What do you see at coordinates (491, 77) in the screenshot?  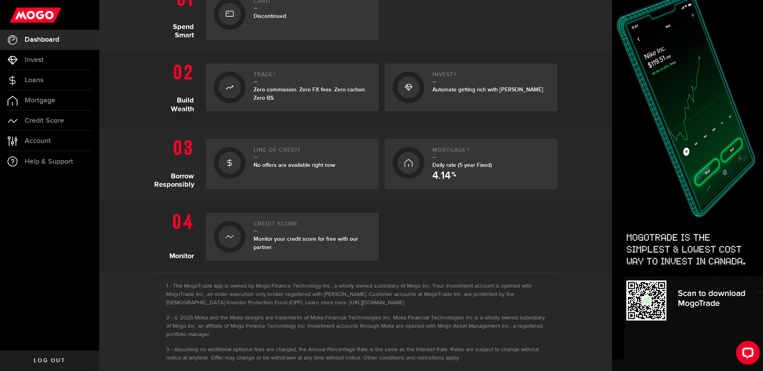 I see `h2: Invest` at bounding box center [491, 77].